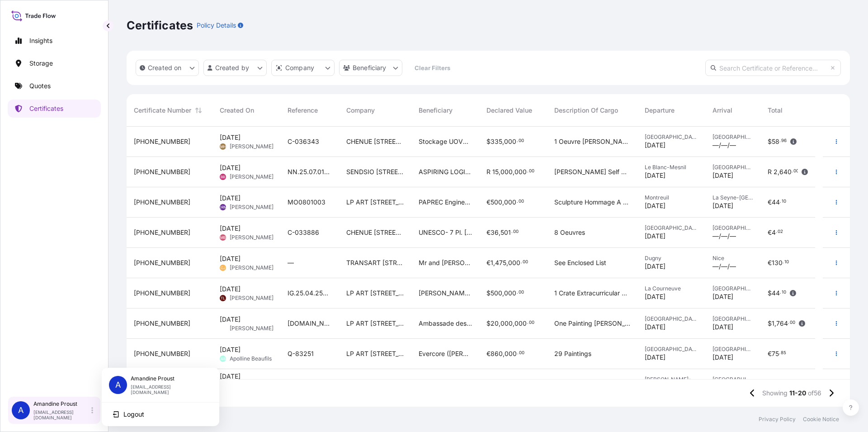 This screenshot has width=868, height=432. Describe the element at coordinates (223, 237) in the screenshot. I see `span: MB` at that location.